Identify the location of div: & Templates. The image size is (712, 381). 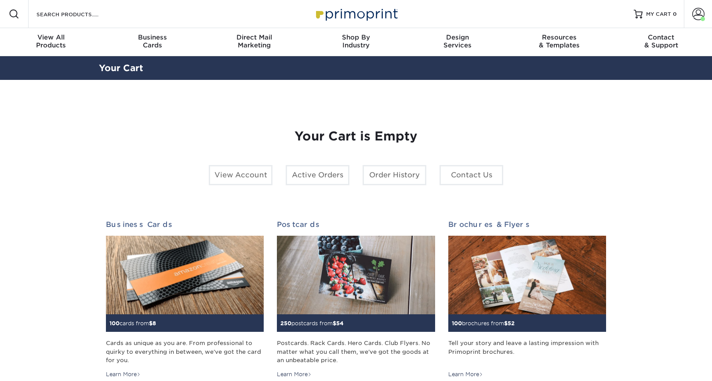
(559, 41).